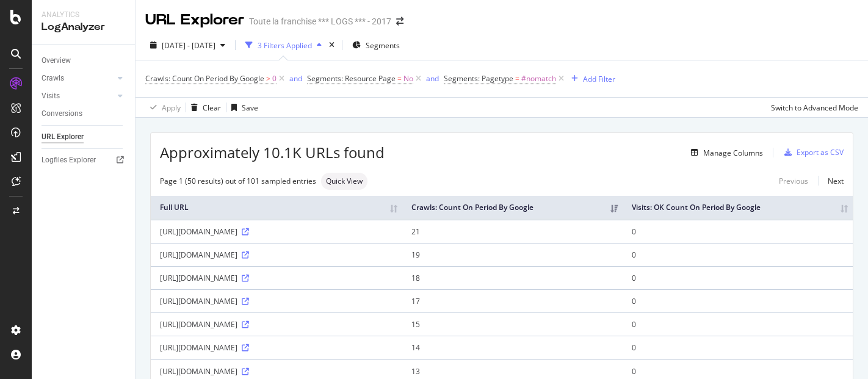 The height and width of the screenshot is (379, 868). Describe the element at coordinates (479, 78) in the screenshot. I see `span: Segments: Pagetype` at that location.